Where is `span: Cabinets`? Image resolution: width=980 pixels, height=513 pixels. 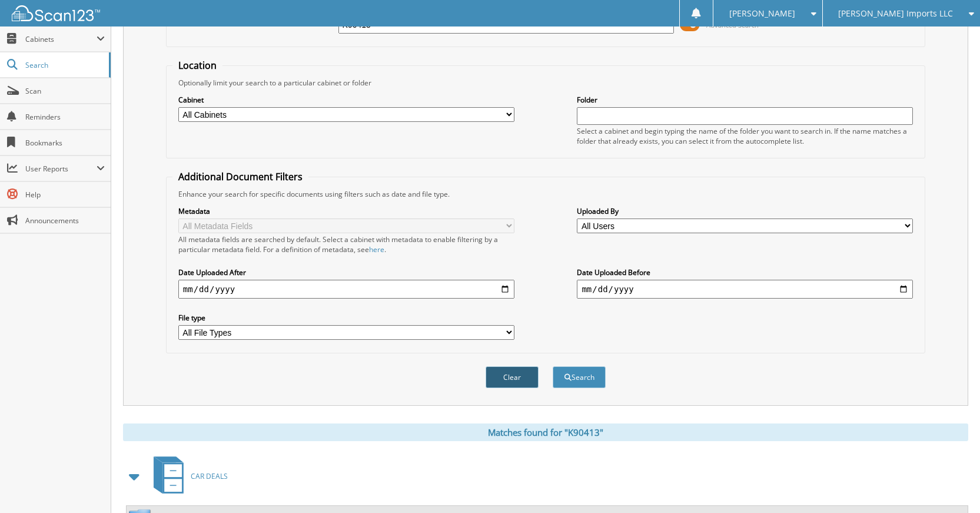 span: Cabinets is located at coordinates (61, 39).